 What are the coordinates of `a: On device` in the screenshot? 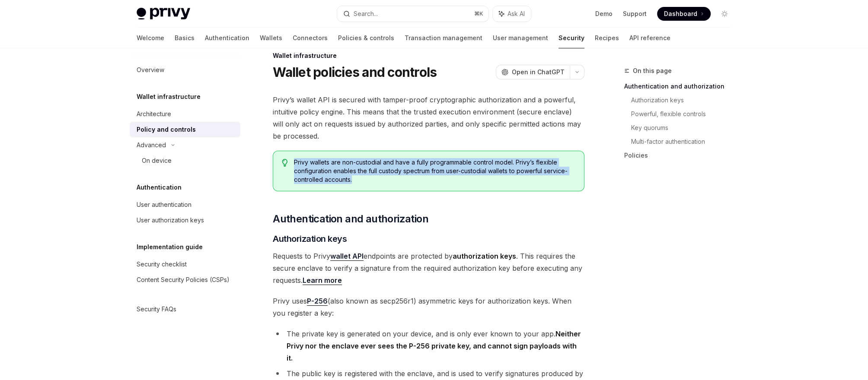 It's located at (186, 161).